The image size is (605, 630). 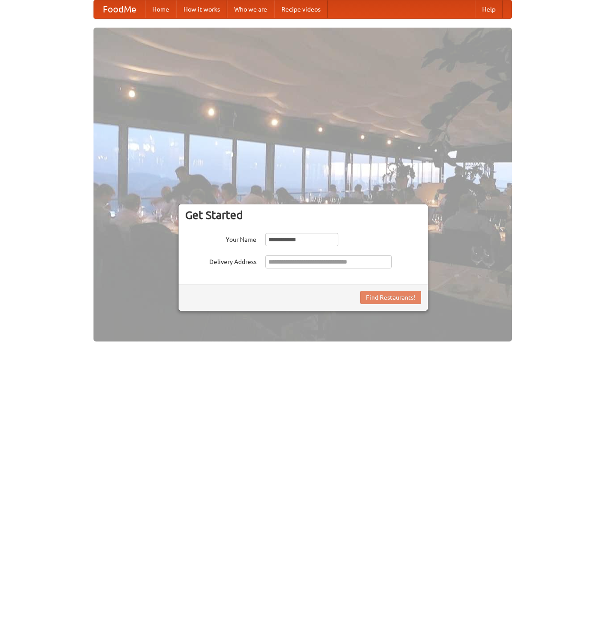 I want to click on button: Find Restaurants!, so click(x=391, y=298).